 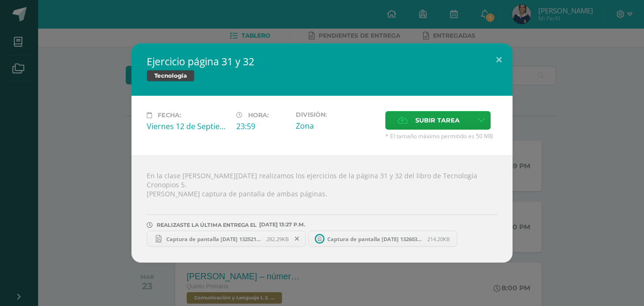 What do you see at coordinates (337, 114) in the screenshot?
I see `label: División:` at bounding box center [337, 114].